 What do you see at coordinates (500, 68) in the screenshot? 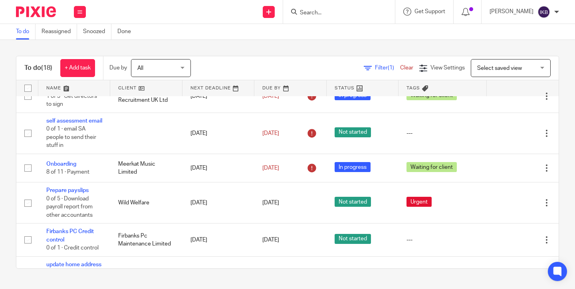
I see `span: Select saved view` at bounding box center [500, 68].